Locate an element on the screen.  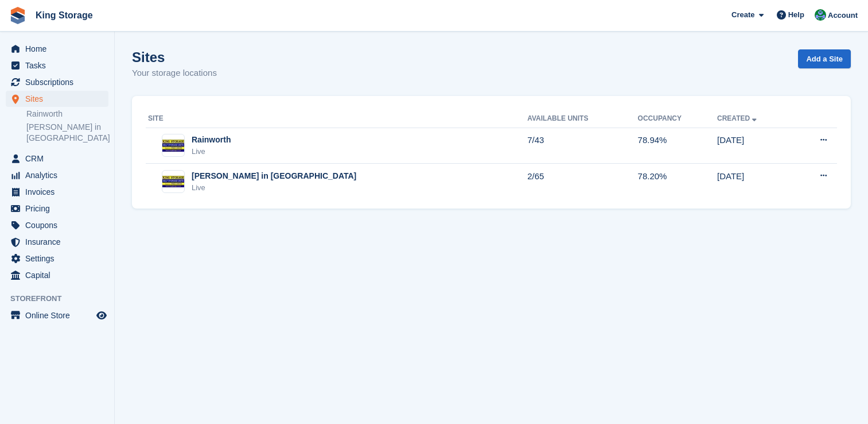
img: Image of Rainworth site is located at coordinates (173, 145).